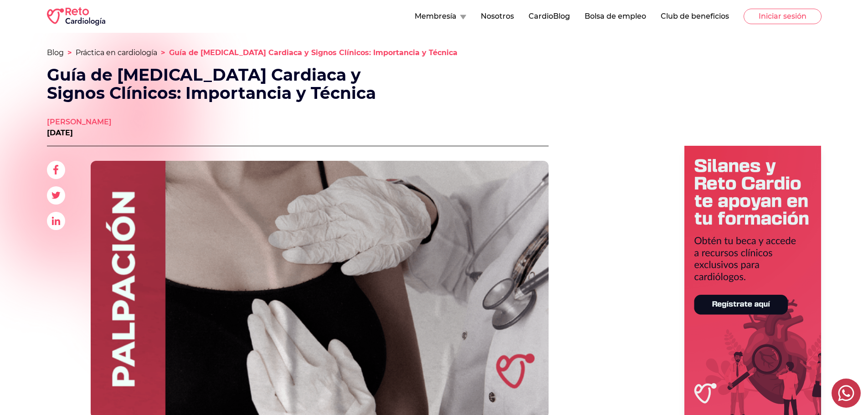 The width and height of the screenshot is (868, 415). Describe the element at coordinates (76, 17) in the screenshot. I see `img: RETO Cardio Logo` at that location.